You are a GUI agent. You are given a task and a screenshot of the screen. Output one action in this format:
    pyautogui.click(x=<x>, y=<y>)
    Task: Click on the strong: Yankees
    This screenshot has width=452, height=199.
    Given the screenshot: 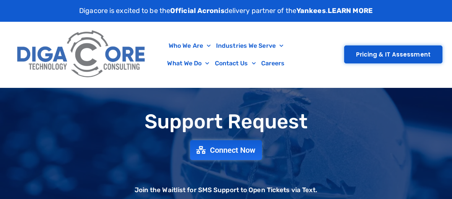 What is the action you would take?
    pyautogui.click(x=311, y=11)
    